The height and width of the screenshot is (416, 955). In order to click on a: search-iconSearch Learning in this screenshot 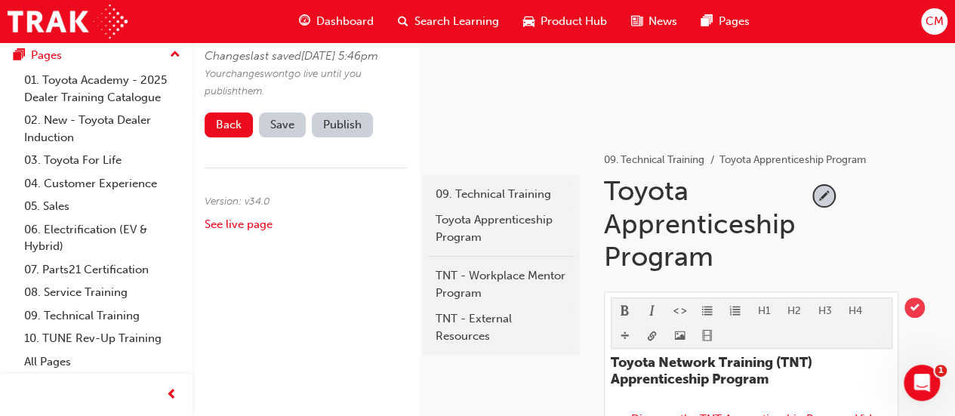, I will do `click(449, 21)`.